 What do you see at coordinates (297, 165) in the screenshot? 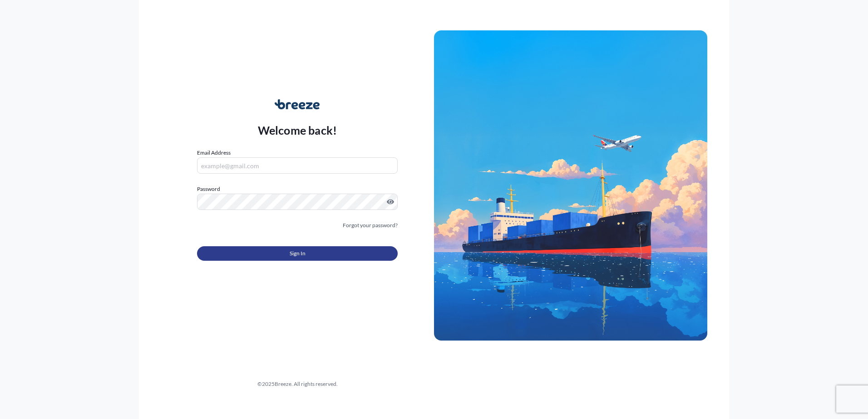
I see `input: example@gmail.com` at bounding box center [297, 165].